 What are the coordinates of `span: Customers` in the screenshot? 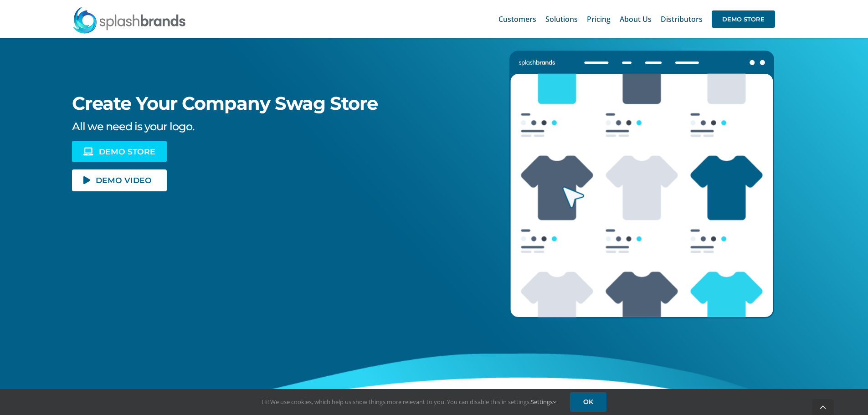 It's located at (517, 19).